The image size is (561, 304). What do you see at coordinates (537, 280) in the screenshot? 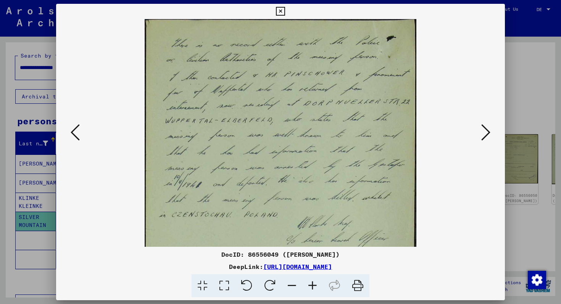
I see `img: Change consent` at bounding box center [537, 280].